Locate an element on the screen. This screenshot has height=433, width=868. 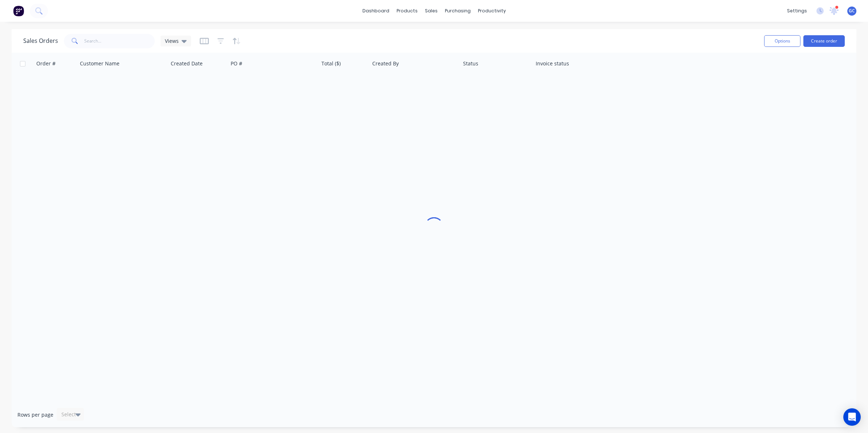
span: Views is located at coordinates (172, 40).